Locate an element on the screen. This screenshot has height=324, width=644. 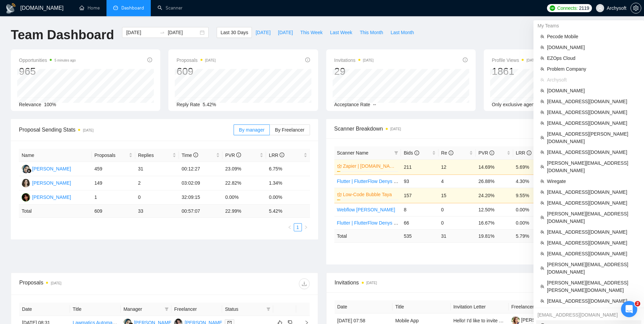
span: PVR is located at coordinates (233, 155).